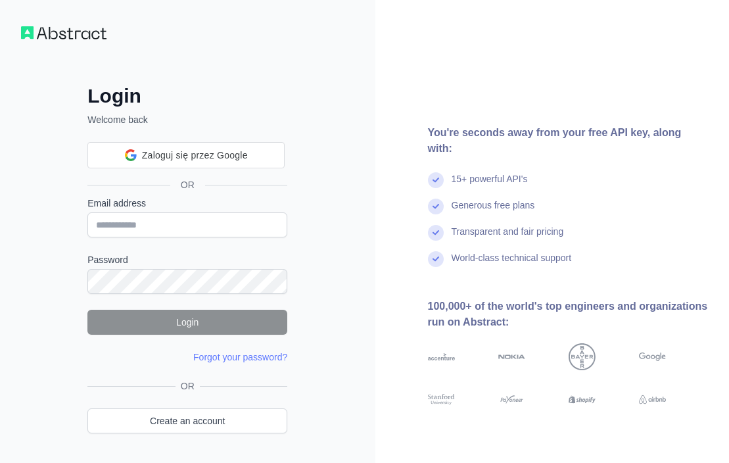 The image size is (729, 463). What do you see at coordinates (652, 399) in the screenshot?
I see `img: airbnb` at bounding box center [652, 399].